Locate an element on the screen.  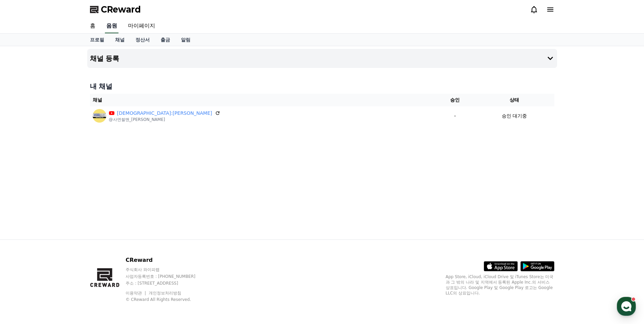
a: 마이페이지 is located at coordinates (142, 26).